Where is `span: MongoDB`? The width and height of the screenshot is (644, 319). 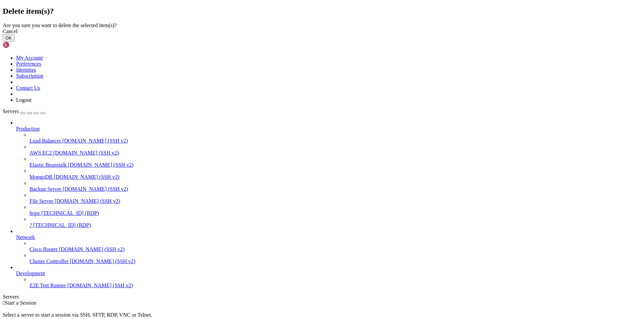
span: MongoDB is located at coordinates (41, 177).